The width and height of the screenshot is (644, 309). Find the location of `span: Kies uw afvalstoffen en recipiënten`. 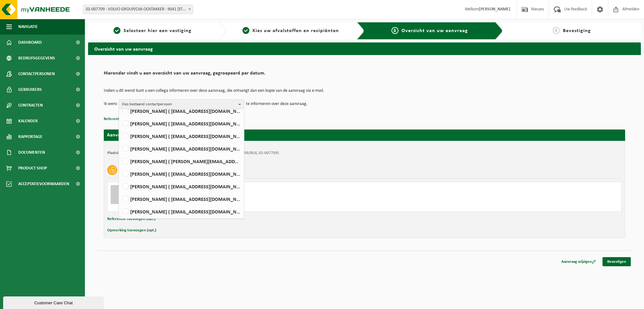

span: Kies uw afvalstoffen en recipiënten is located at coordinates (296, 31).